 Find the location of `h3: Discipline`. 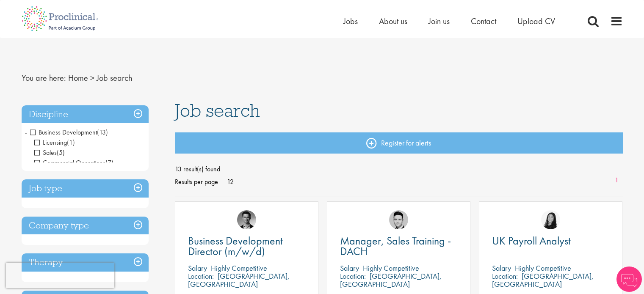

h3: Discipline is located at coordinates (85, 114).